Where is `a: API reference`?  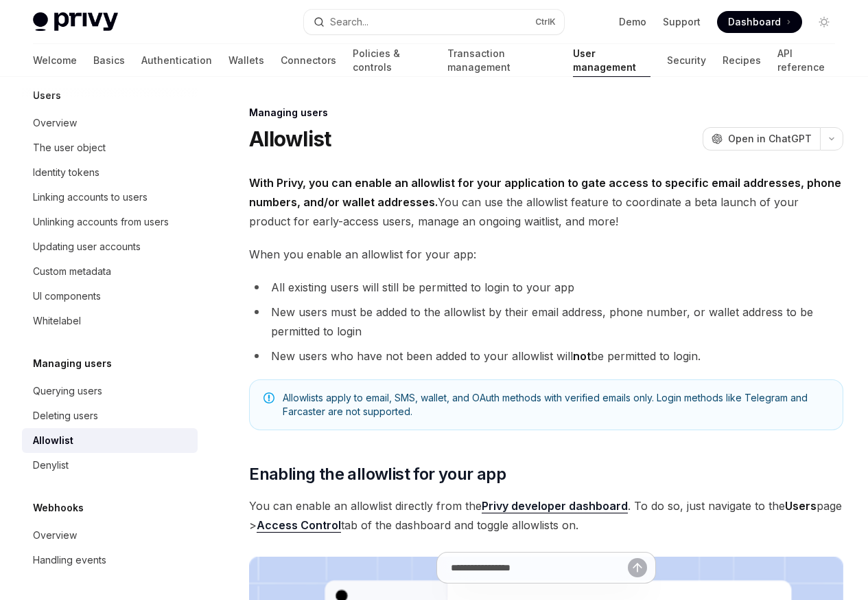 a: API reference is located at coordinates (806, 60).